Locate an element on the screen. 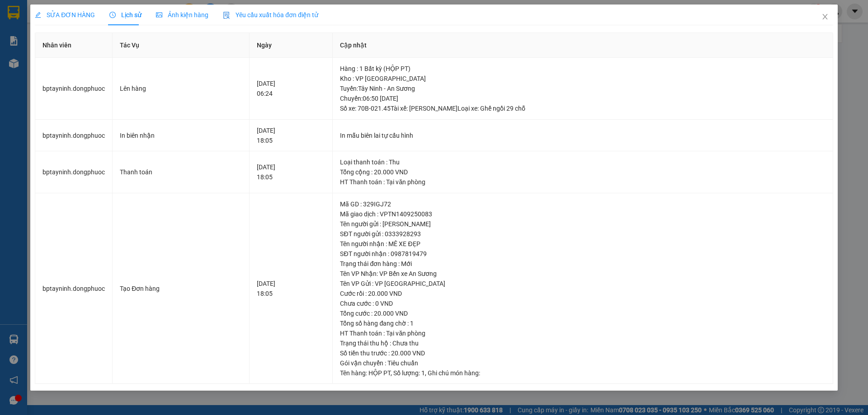 The width and height of the screenshot is (868, 415). div: Trạng thái đơn hàng : Mới is located at coordinates (582, 264).